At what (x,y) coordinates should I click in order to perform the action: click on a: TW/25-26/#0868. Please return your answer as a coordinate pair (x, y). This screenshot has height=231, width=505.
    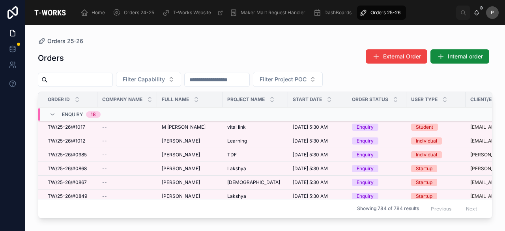
    Looking at the image, I should click on (70, 169).